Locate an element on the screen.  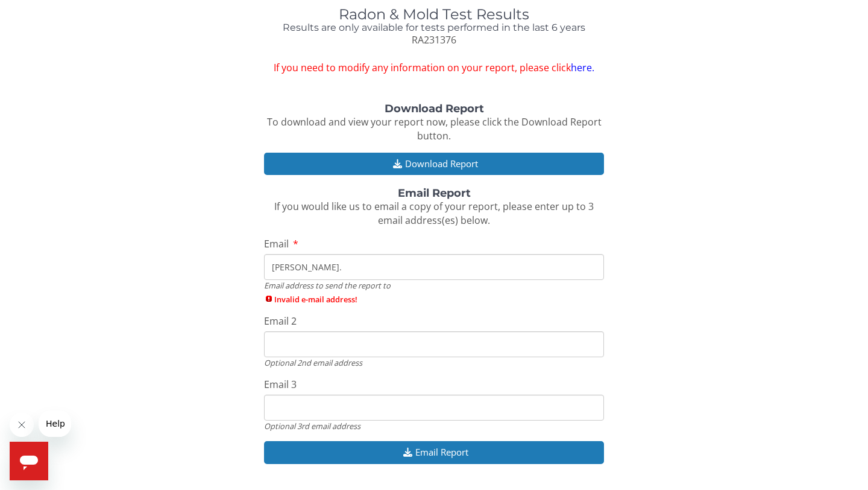
span: Email 3 is located at coordinates (280, 384).